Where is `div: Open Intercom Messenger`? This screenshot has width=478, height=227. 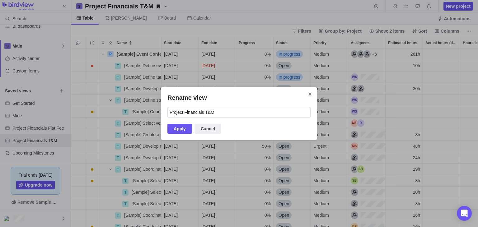 div: Open Intercom Messenger is located at coordinates (464, 213).